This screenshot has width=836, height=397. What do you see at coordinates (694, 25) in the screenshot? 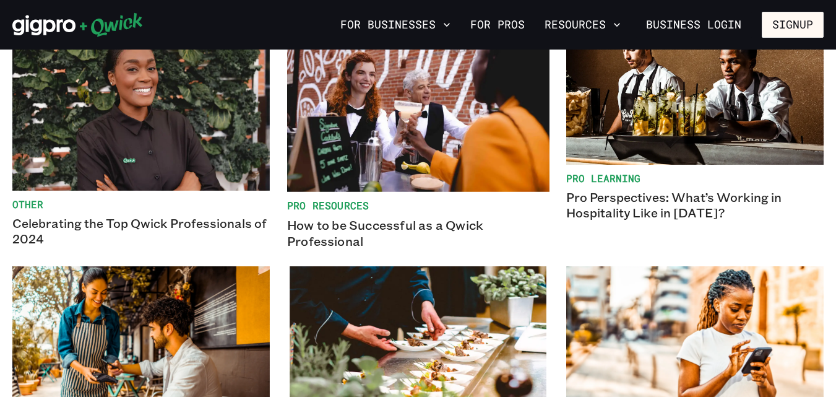
I see `a: Business Login` at bounding box center [694, 25].